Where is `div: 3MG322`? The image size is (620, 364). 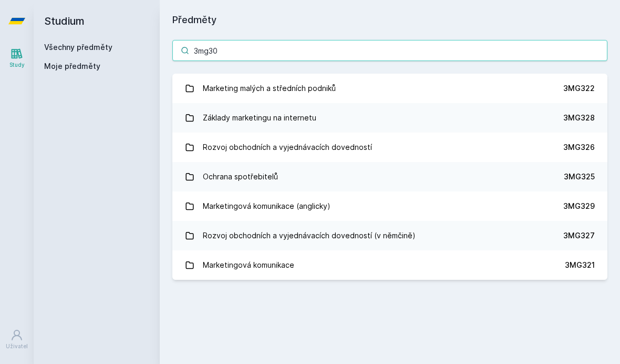
div: 3MG322 is located at coordinates (579, 88).